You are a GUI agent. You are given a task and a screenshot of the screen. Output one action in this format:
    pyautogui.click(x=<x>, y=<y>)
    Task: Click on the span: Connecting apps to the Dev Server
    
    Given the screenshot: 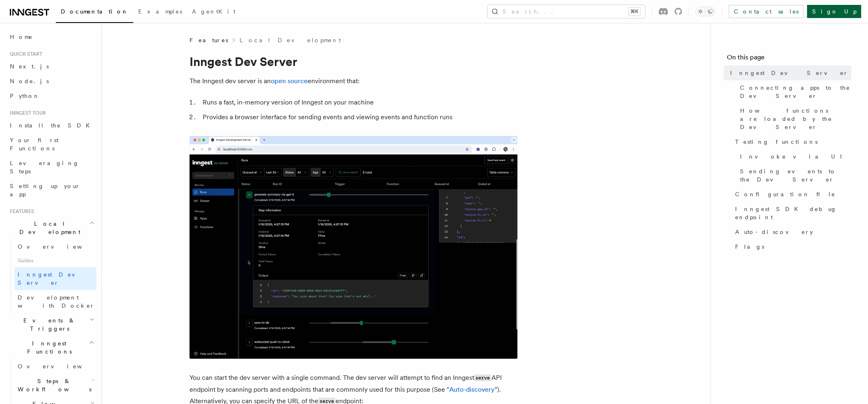 What is the action you would take?
    pyautogui.click(x=796, y=92)
    